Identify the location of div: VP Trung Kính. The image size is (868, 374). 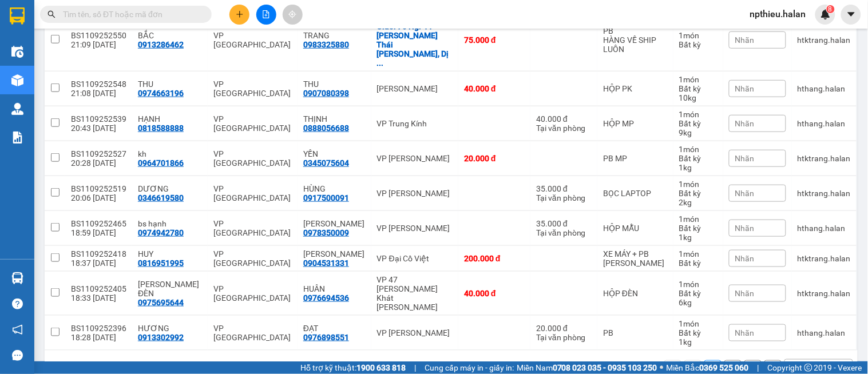
(415, 124).